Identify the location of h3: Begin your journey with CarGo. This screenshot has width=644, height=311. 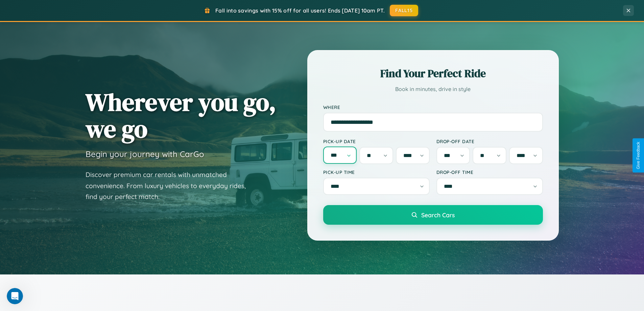
(145, 155).